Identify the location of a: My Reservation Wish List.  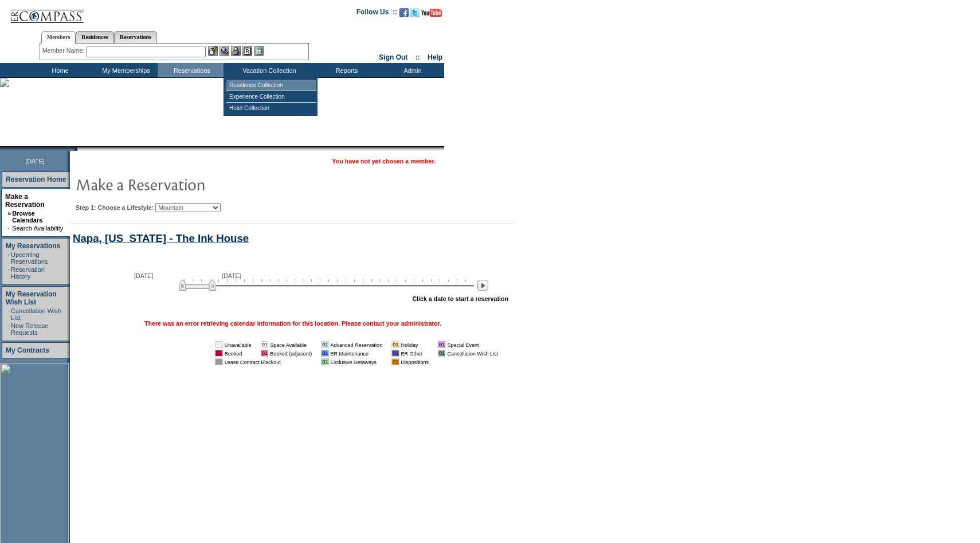
(31, 298).